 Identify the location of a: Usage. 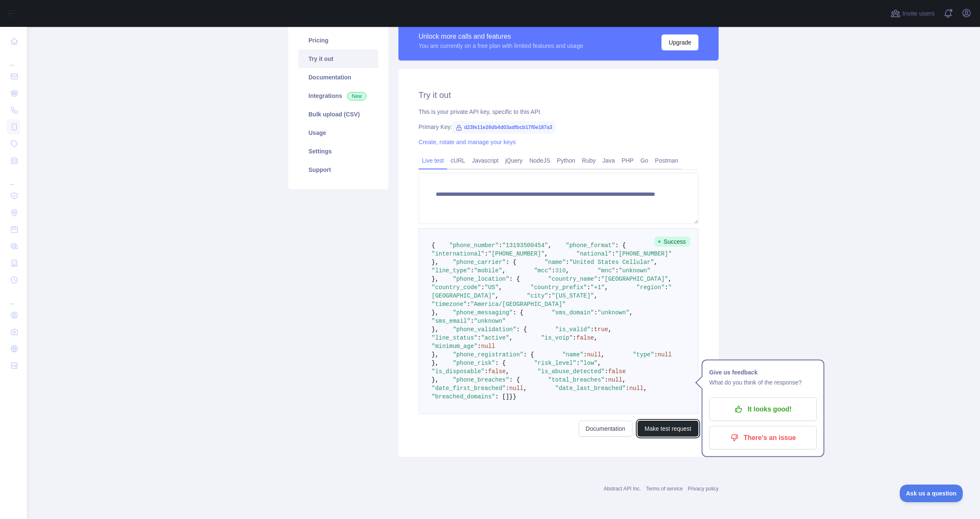
(338, 132).